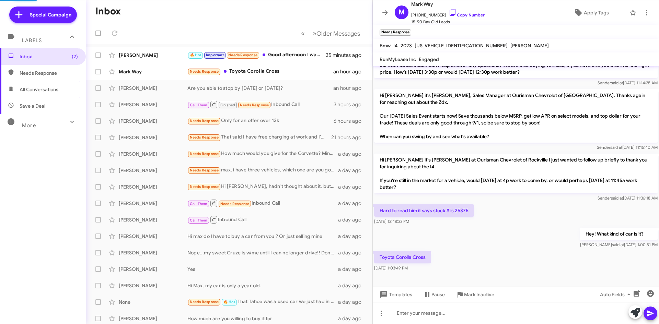 The width and height of the screenshot is (659, 324). I want to click on a: Special Campaign, so click(43, 15).